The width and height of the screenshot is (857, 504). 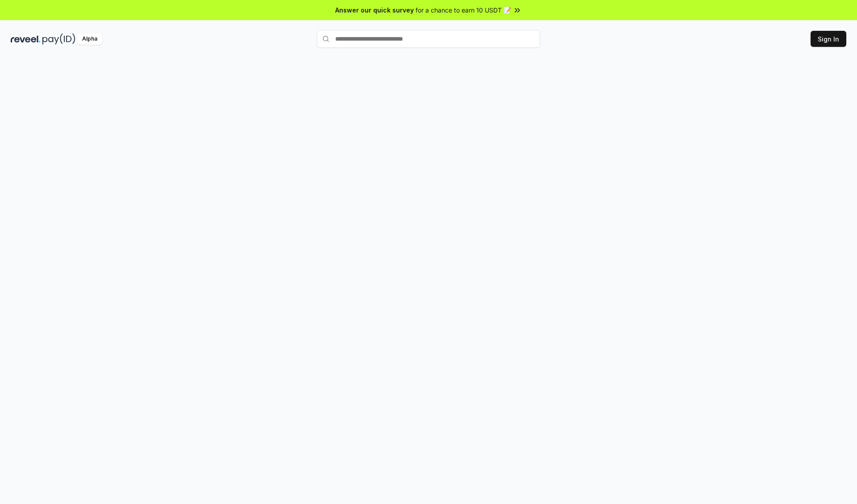 What do you see at coordinates (374, 10) in the screenshot?
I see `span: Answer our quick survey` at bounding box center [374, 10].